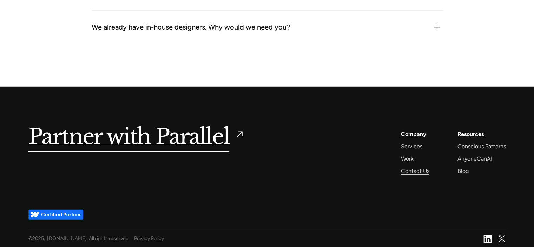 Image resolution: width=534 pixels, height=247 pixels. Describe the element at coordinates (482, 146) in the screenshot. I see `div: Conscious Patterns` at that location.